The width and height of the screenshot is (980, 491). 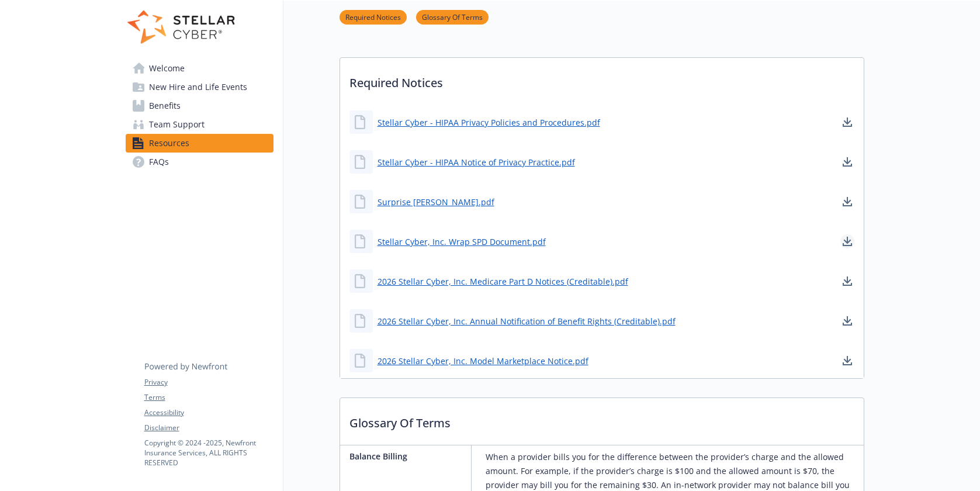 I want to click on a: FAQs, so click(x=199, y=162).